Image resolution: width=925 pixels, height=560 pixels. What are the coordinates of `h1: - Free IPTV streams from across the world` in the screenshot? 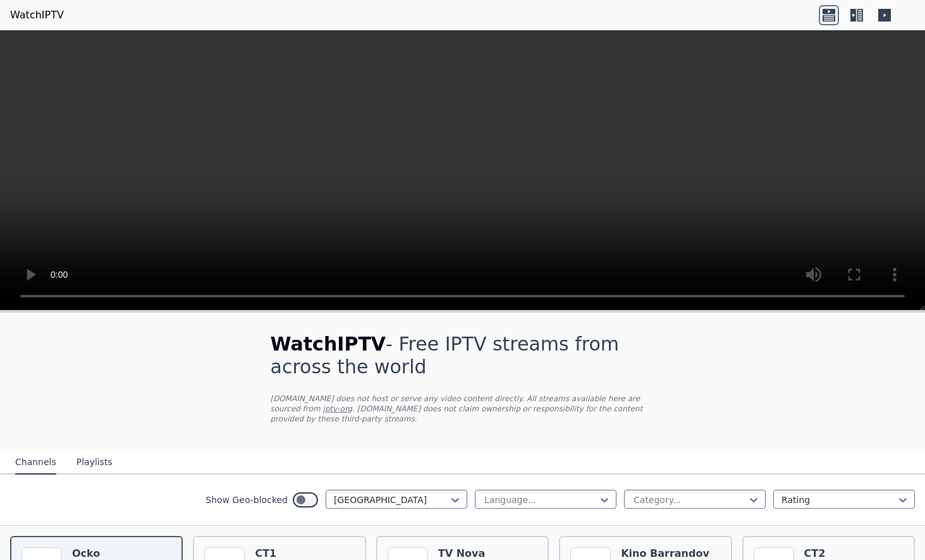 It's located at (463, 355).